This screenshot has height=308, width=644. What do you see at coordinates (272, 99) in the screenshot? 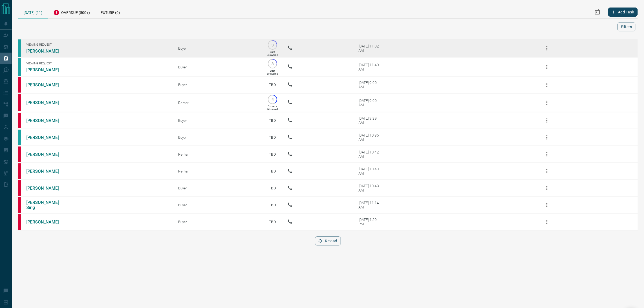
I see `p: 4` at bounding box center [272, 99].